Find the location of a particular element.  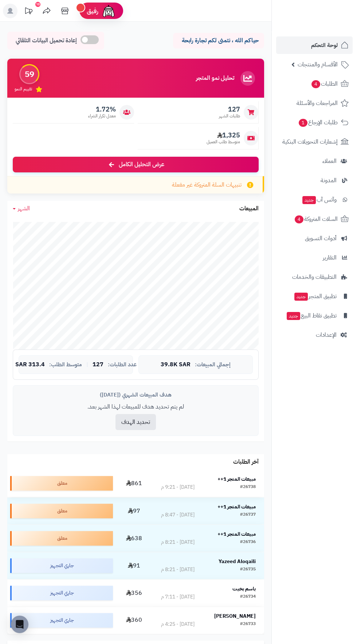

strong: باسم بخيت is located at coordinates (244, 589).